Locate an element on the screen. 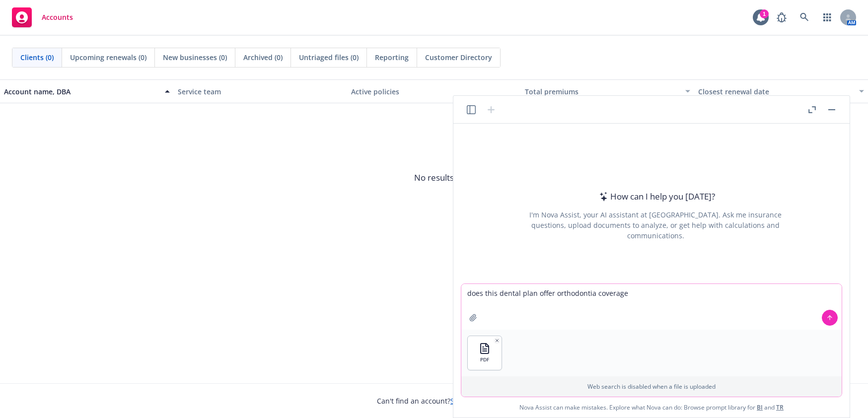 This screenshot has height=418, width=868. a: Search for it is located at coordinates (471, 400).